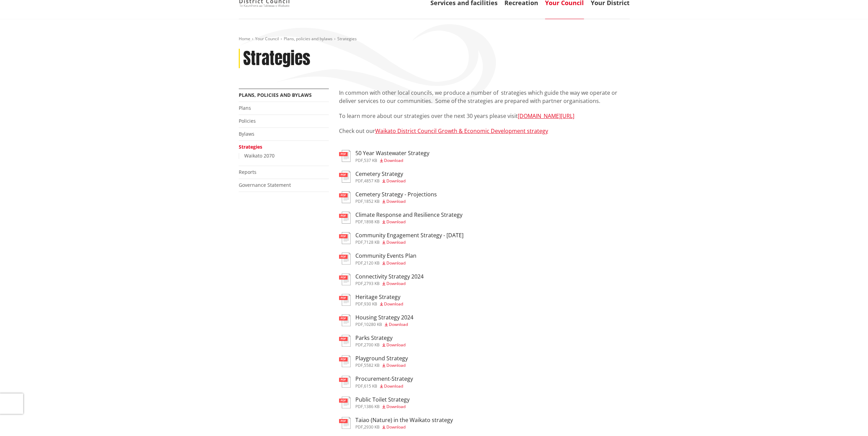  What do you see at coordinates (404, 420) in the screenshot?
I see `h3: Taiao (Nature) in the Waikato strategy` at bounding box center [404, 420].